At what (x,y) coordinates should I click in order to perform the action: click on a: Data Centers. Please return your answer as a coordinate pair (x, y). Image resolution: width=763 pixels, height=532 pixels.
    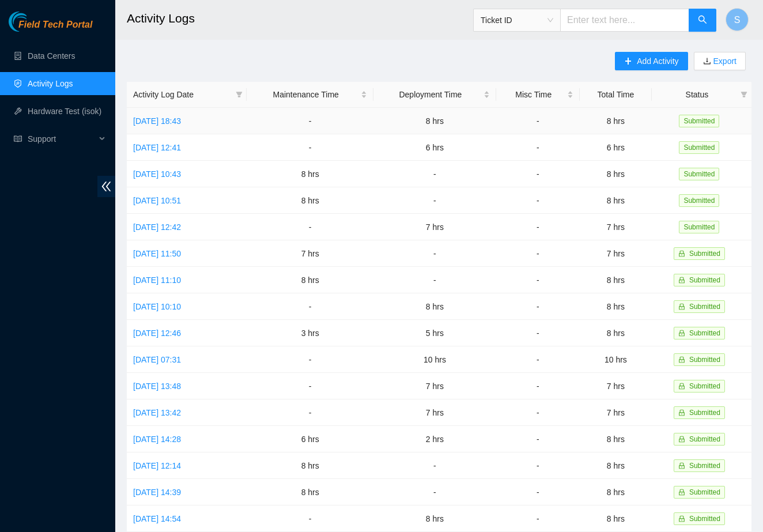
    Looking at the image, I should click on (51, 56).